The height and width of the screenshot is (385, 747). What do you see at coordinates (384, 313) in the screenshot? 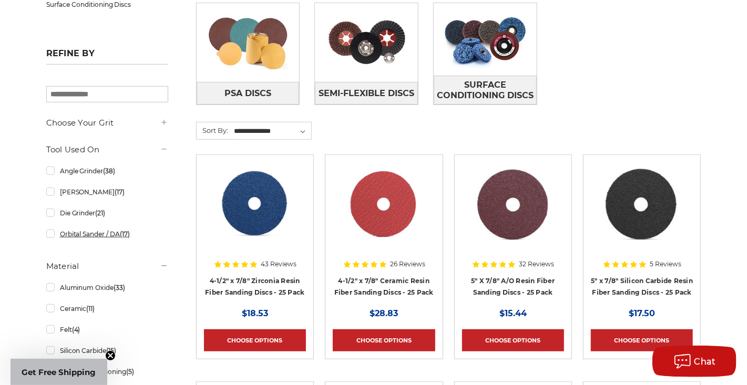
I see `span: $28.83` at bounding box center [384, 313].